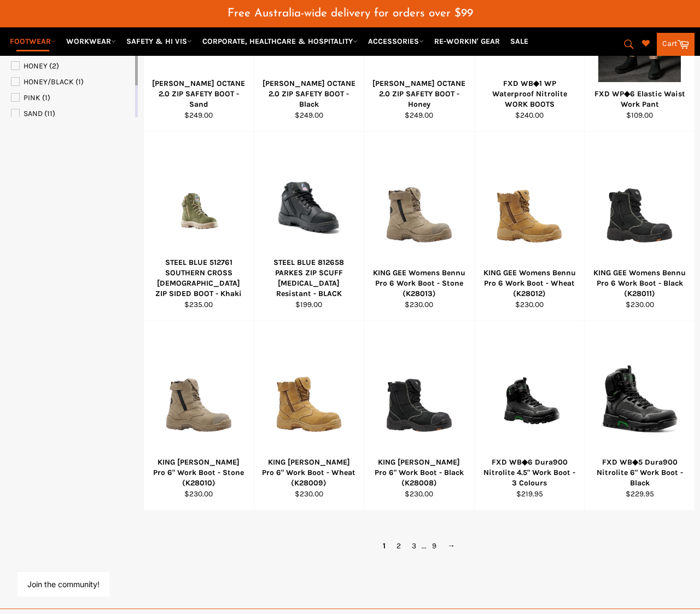 The image size is (700, 614). I want to click on button: Join the community!, so click(63, 584).